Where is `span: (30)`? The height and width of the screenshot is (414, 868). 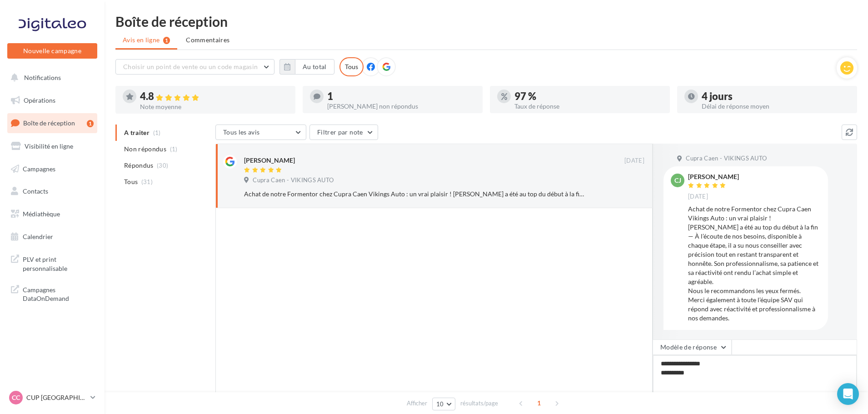
span: (30) is located at coordinates (162, 166).